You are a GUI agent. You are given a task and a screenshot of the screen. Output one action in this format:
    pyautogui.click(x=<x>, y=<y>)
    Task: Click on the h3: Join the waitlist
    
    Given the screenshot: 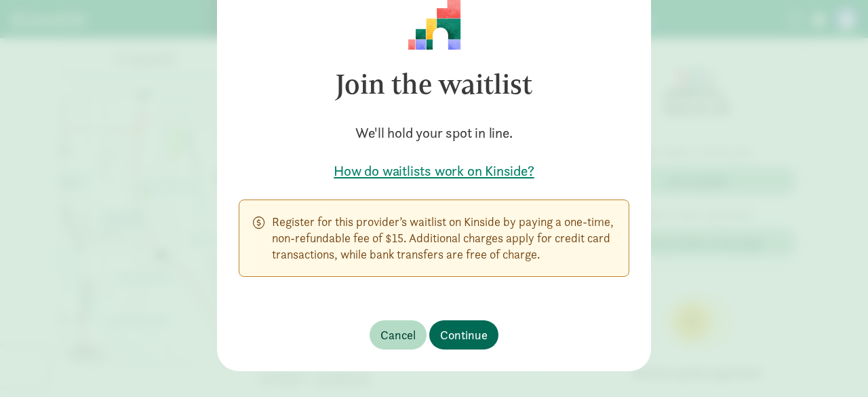 What is the action you would take?
    pyautogui.click(x=434, y=84)
    